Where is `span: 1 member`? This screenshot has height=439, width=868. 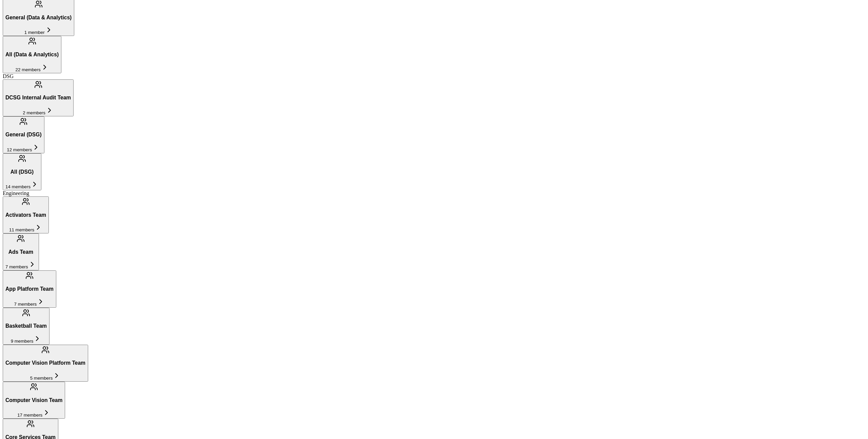 span: 1 member is located at coordinates (34, 32).